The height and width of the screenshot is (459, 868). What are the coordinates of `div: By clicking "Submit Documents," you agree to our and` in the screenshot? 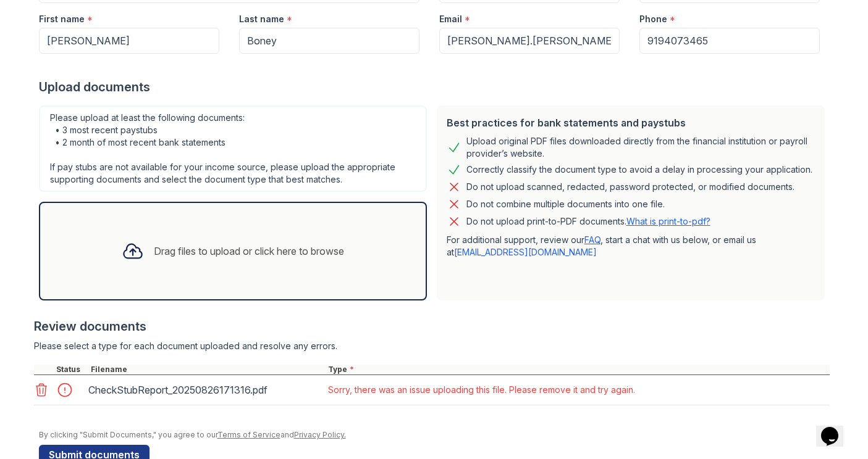 It's located at (434, 435).